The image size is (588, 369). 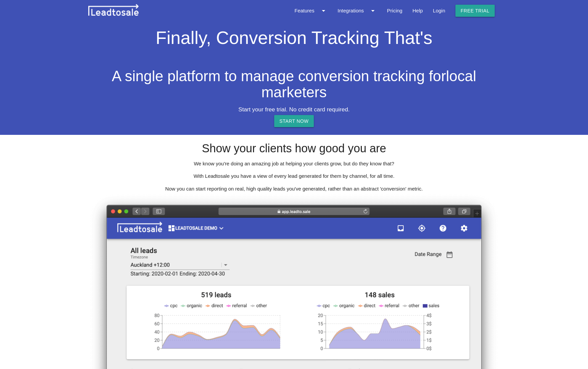 I want to click on h2: A single platform to manage conversion tracking for, so click(x=294, y=84).